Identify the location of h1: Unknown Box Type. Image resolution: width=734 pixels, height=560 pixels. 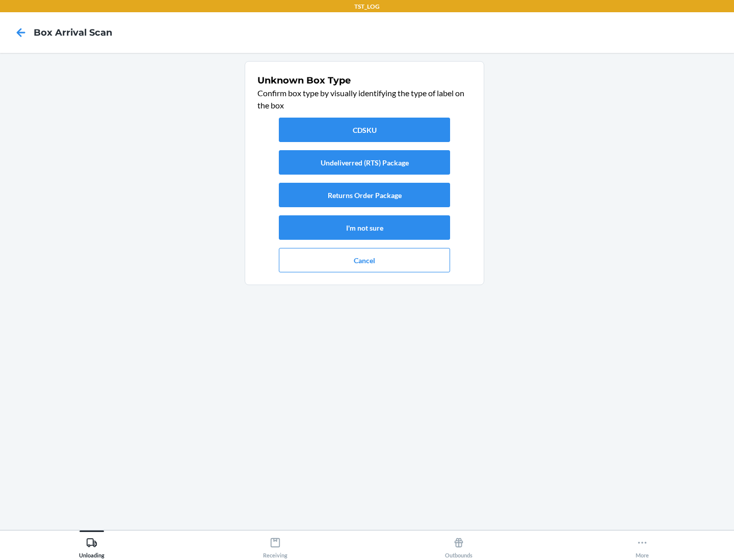
(364, 80).